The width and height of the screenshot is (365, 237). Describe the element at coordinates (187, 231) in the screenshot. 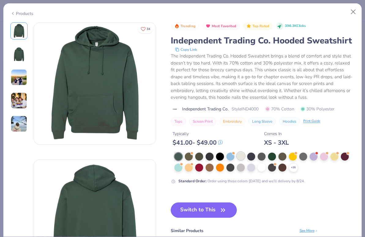

I see `div: Similar Products` at that location.